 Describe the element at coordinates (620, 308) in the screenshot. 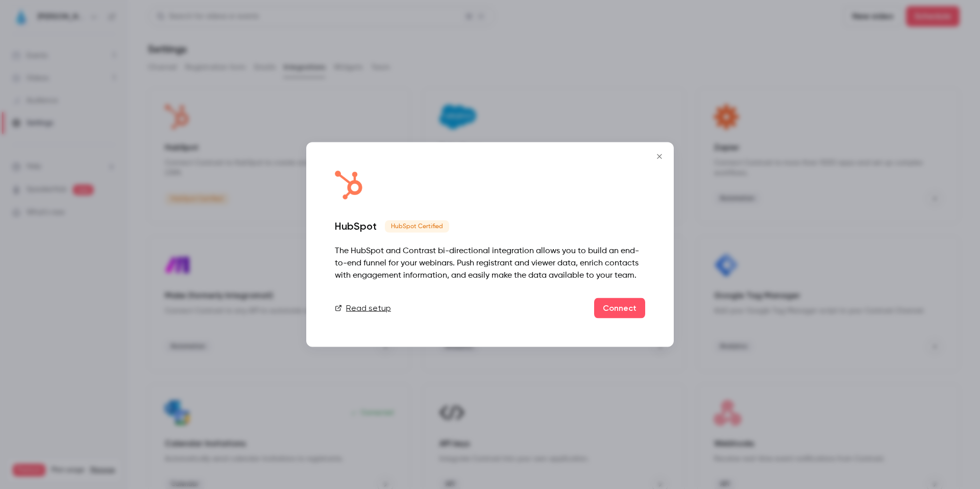

I see `a: Connect` at that location.